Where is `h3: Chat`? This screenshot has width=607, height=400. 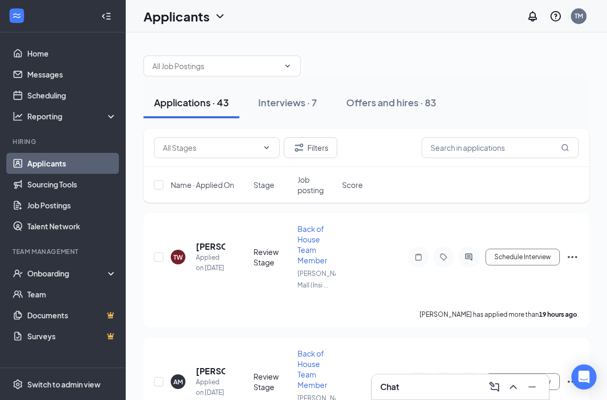
h3: Chat is located at coordinates (390, 387).